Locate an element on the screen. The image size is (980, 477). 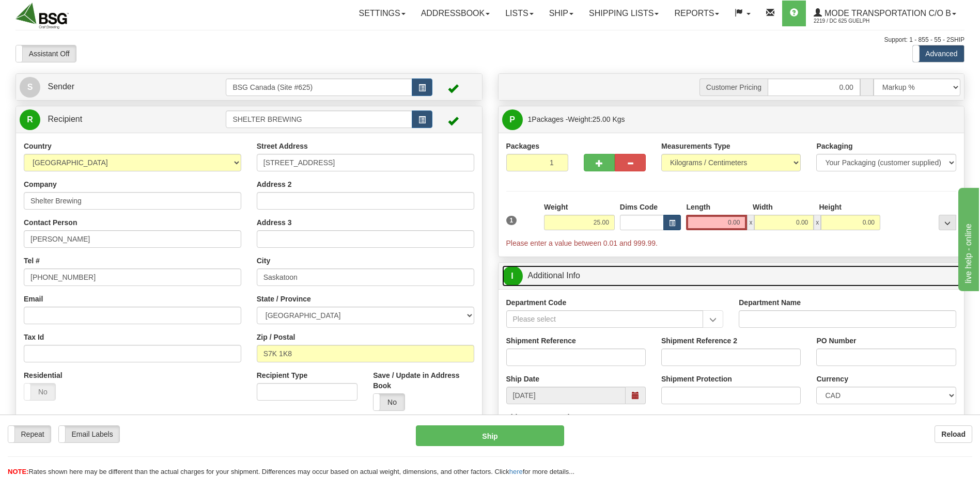
a: Ship is located at coordinates (561, 14).